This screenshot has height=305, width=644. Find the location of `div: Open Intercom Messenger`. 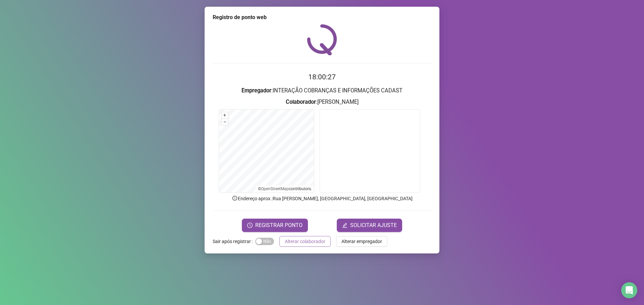

div: Open Intercom Messenger is located at coordinates (629, 290).